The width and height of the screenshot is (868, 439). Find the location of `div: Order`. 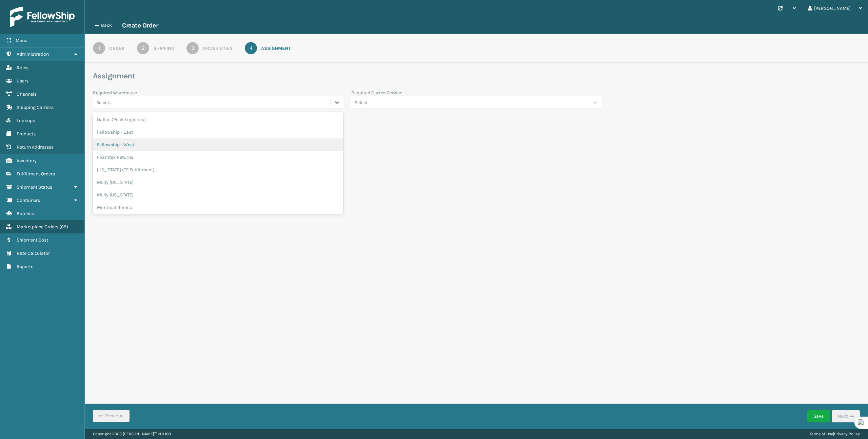

div: Order is located at coordinates (117, 48).